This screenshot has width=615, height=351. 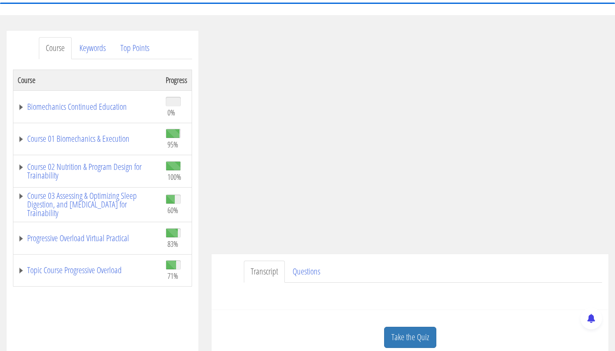 I want to click on span: 0%, so click(x=171, y=112).